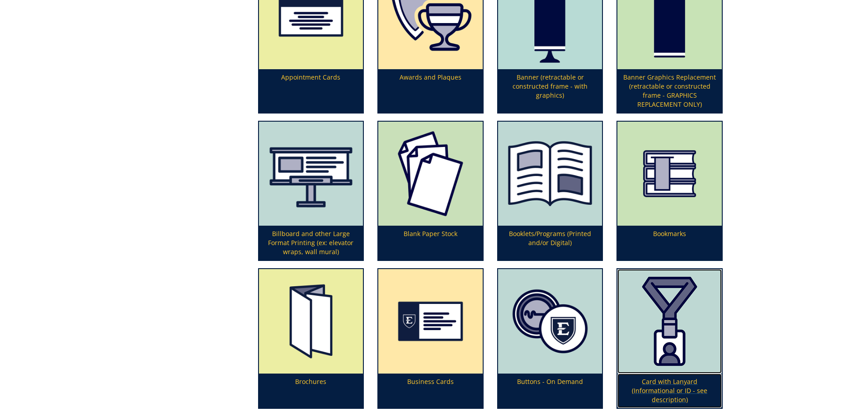  What do you see at coordinates (550, 243) in the screenshot?
I see `p: Booklets/Programs (Printed and/or Digital)` at bounding box center [550, 243].